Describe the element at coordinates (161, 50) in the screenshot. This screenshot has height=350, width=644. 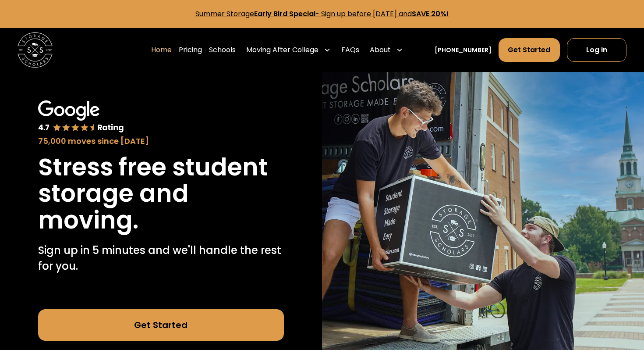
I see `a: Home` at that location.